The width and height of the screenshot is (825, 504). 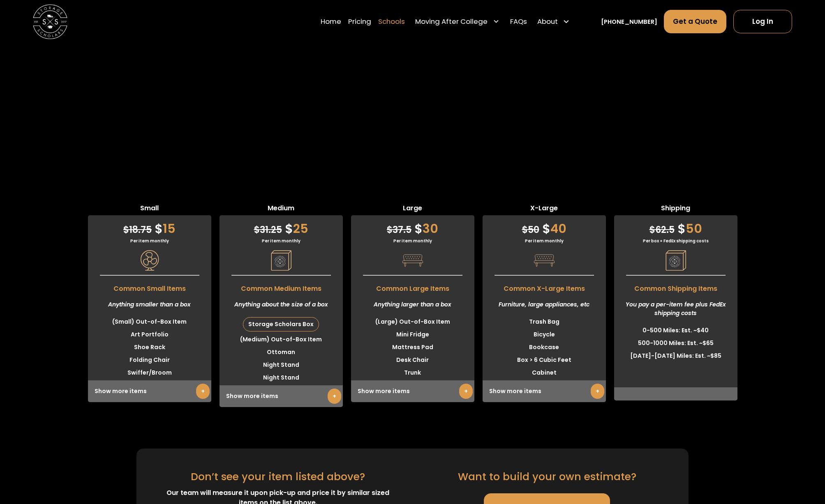 What do you see at coordinates (762, 21) in the screenshot?
I see `a: Log In` at bounding box center [762, 21].